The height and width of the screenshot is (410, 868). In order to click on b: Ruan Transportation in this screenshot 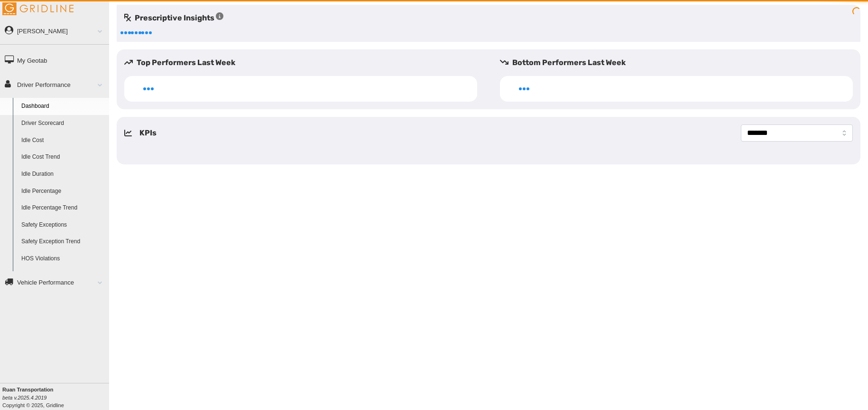, I will do `click(28, 390)`.